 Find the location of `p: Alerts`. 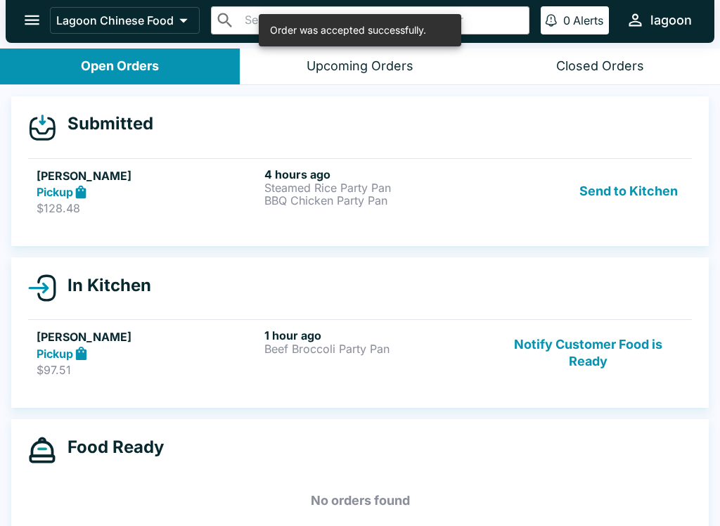

p: Alerts is located at coordinates (588, 20).